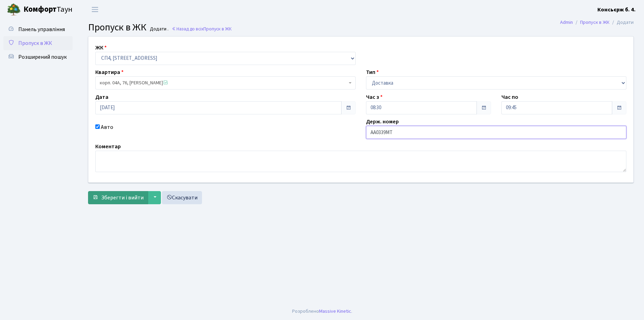 The height and width of the screenshot is (320, 644). I want to click on li: Додати, so click(622, 22).